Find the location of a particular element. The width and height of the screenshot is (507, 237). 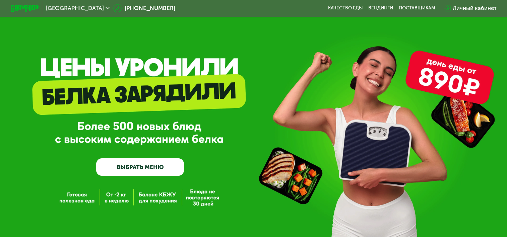

div: Личный кабинет is located at coordinates (474, 8).